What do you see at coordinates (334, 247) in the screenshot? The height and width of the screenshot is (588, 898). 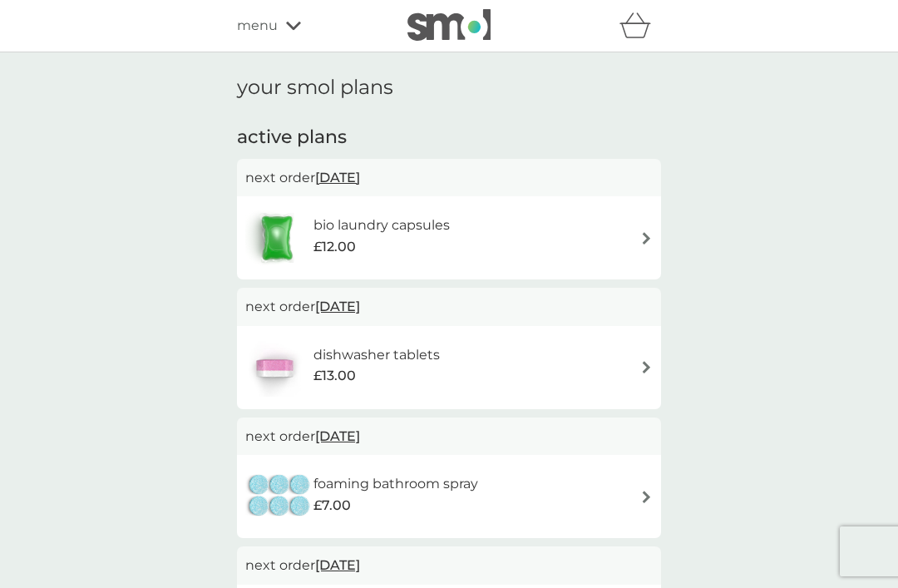 I see `span: £12.00` at bounding box center [334, 247].